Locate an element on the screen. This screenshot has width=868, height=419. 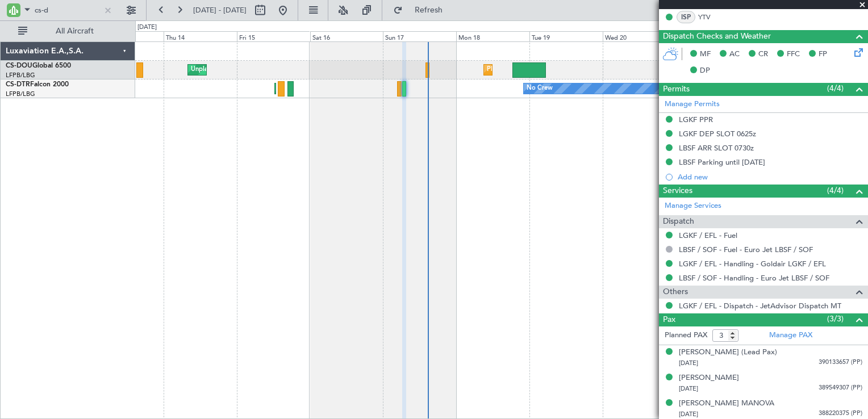
a: CS-DOUGlobal 6500 is located at coordinates (38, 66).